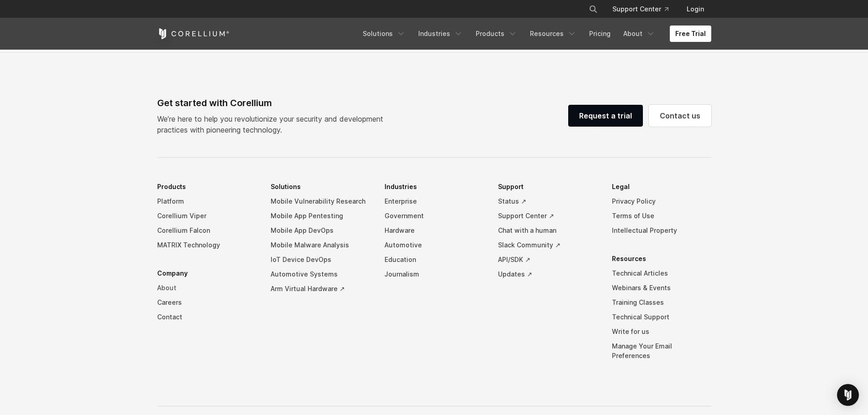  Describe the element at coordinates (547, 216) in the screenshot. I see `a: Support Center ↗` at that location.